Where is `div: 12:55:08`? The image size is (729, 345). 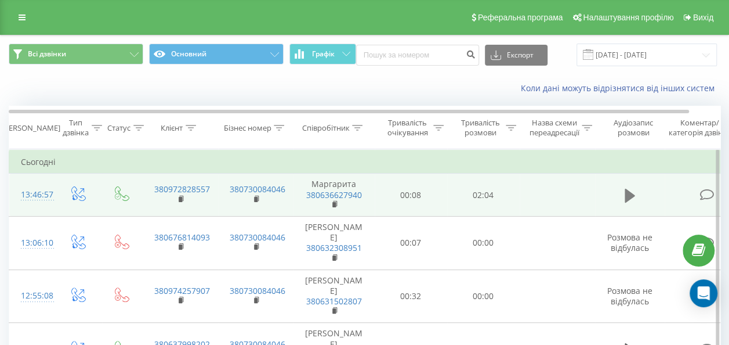 div: 12:55:08 is located at coordinates (32, 295).